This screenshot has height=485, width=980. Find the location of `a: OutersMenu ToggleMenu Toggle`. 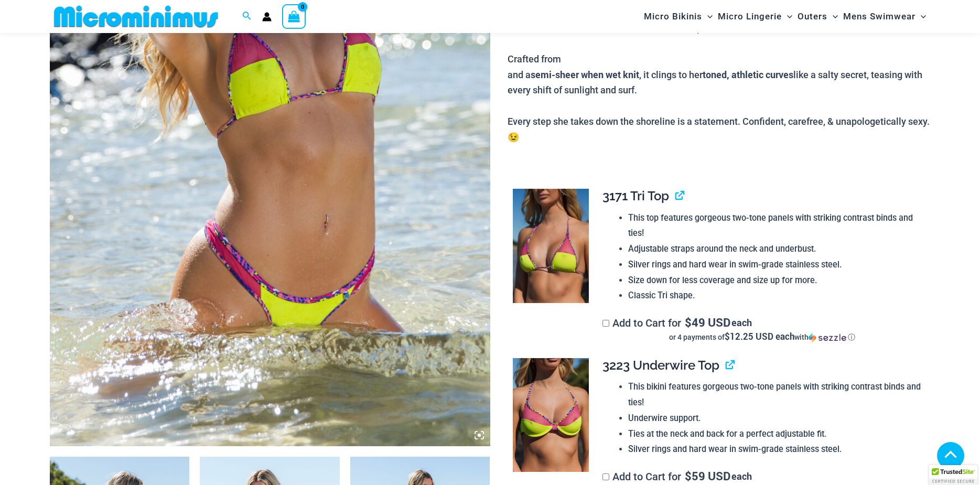

a: OutersMenu ToggleMenu Toggle is located at coordinates (818, 16).